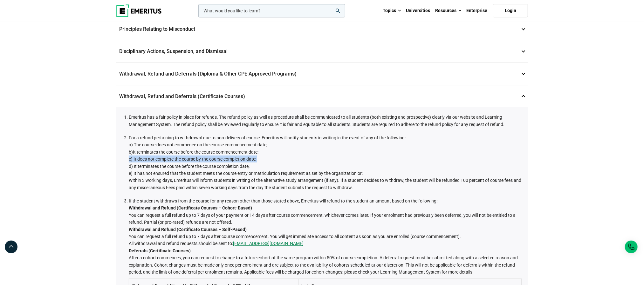  What do you see at coordinates (190, 208) in the screenshot?
I see `strong: Withdrawal and Refund (Certificate Courses – Cohort-Based)` at bounding box center [190, 208].